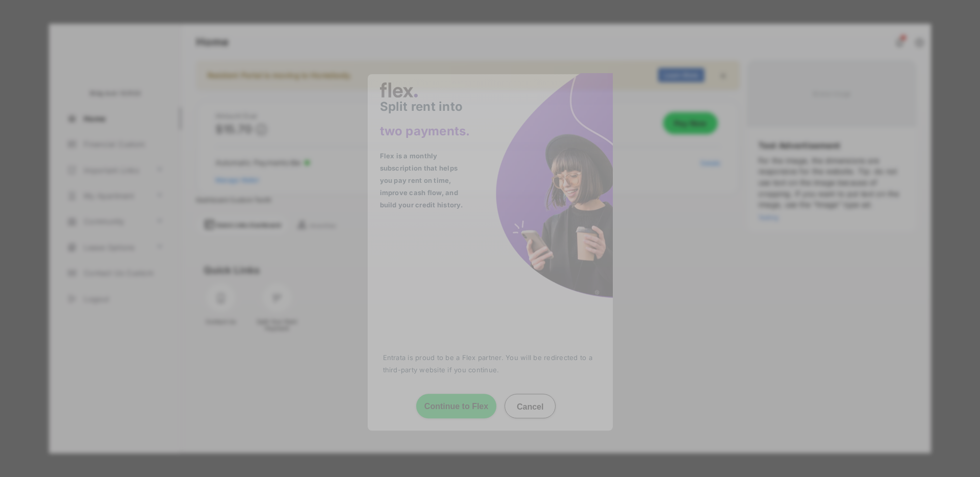 This screenshot has height=477, width=980. What do you see at coordinates (425, 180) in the screenshot?
I see `p: Flex is a monthly subscription that helps you pay rent on time, improve cash flow, and build your...` at bounding box center [425, 180].